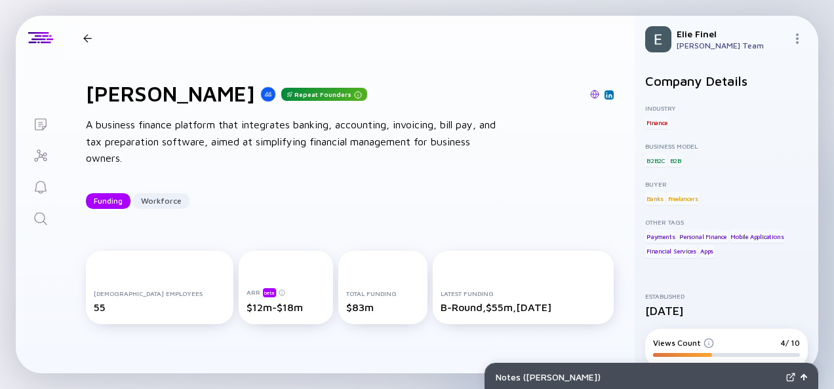 Image resolution: width=834 pixels, height=389 pixels. I want to click on div: Banks, so click(655, 199).